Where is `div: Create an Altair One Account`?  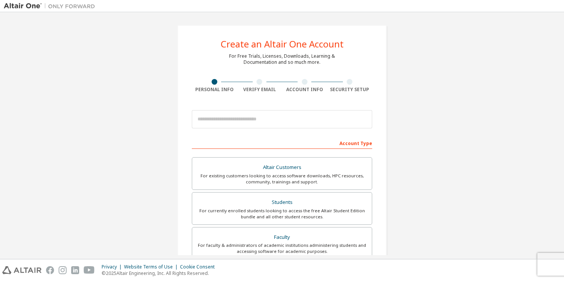 div: Create an Altair One Account is located at coordinates (282, 44).